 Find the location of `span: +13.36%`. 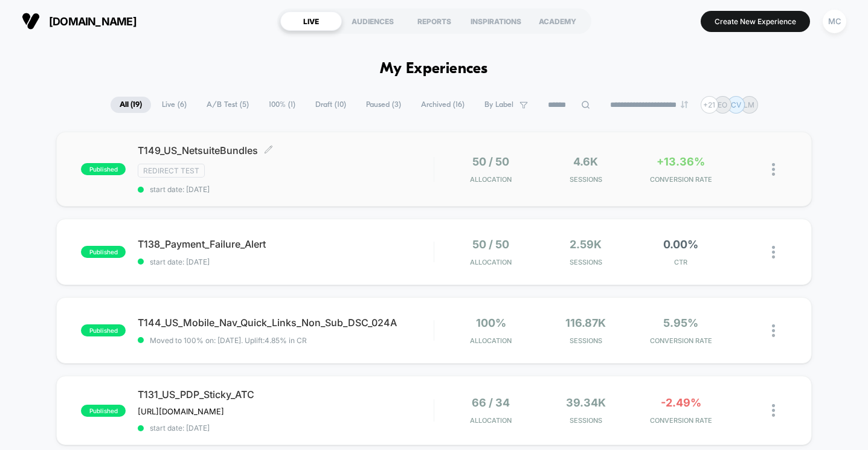

span: +13.36% is located at coordinates (681, 162).